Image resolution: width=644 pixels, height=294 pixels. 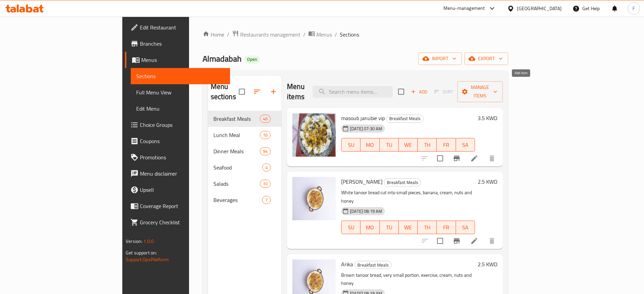 What do you see at coordinates (245, 135) in the screenshot?
I see `div: Lunch Meal16` at bounding box center [245, 135].